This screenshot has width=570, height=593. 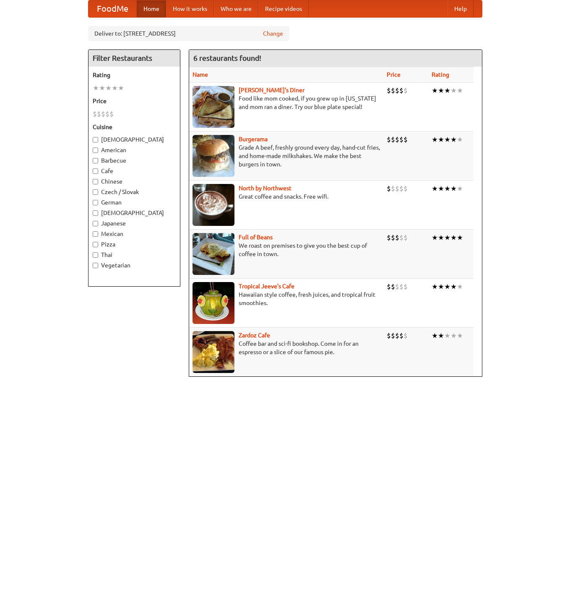 What do you see at coordinates (190, 9) in the screenshot?
I see `a: How it works` at bounding box center [190, 9].